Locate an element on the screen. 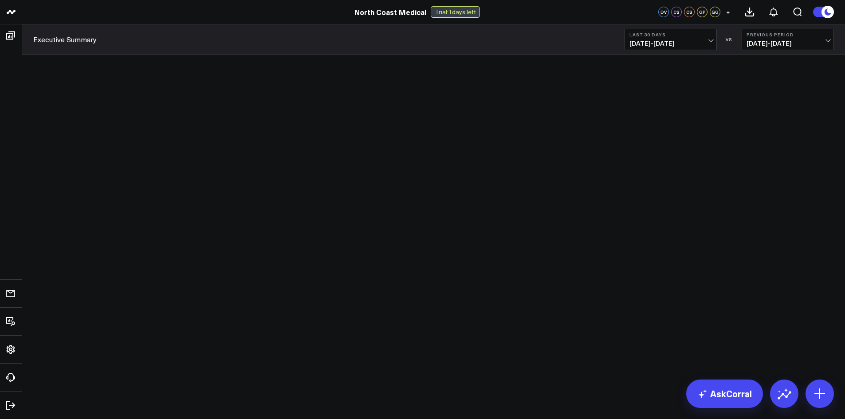 Image resolution: width=845 pixels, height=419 pixels. div: GG is located at coordinates (715, 12).